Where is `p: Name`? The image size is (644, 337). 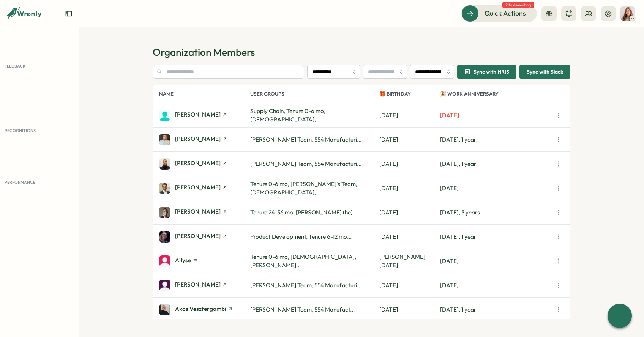 p: Name is located at coordinates (204, 94).